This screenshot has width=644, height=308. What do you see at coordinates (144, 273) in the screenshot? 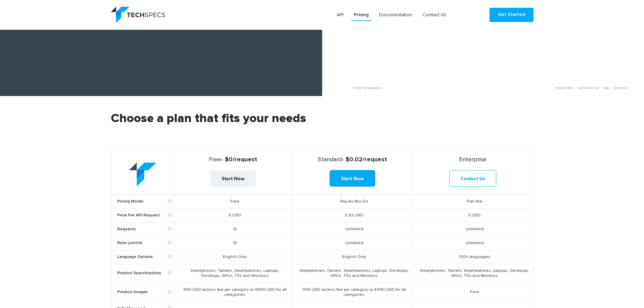
I see `b: Product Specifications` at bounding box center [144, 273].